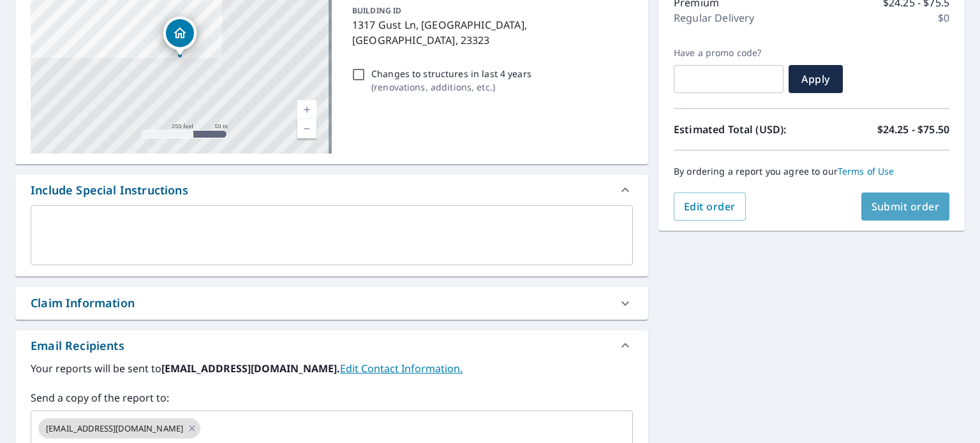 This screenshot has width=980, height=443. I want to click on div: Dropped pin, building 1, Residential property, 1317 Gust Ln Chesapeake, VA 23323, so click(180, 36).